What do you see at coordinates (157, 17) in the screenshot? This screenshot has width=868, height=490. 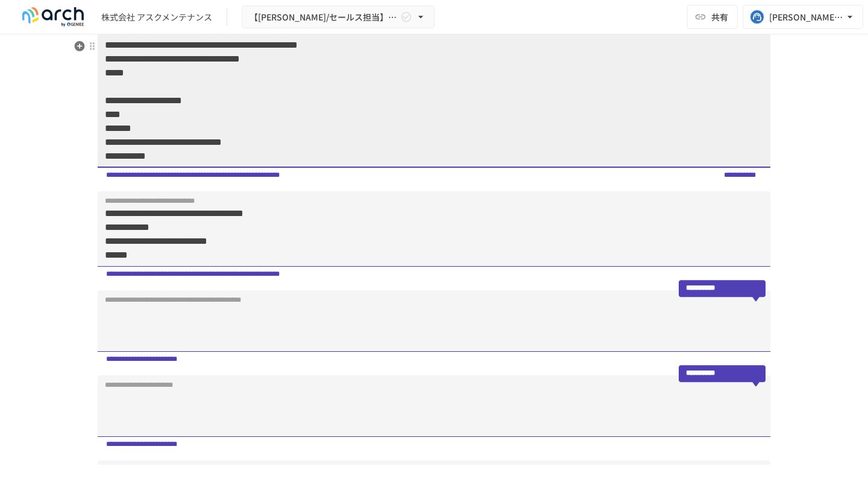 I see `div: 株式会社 アスクメンテナンス` at bounding box center [157, 17].